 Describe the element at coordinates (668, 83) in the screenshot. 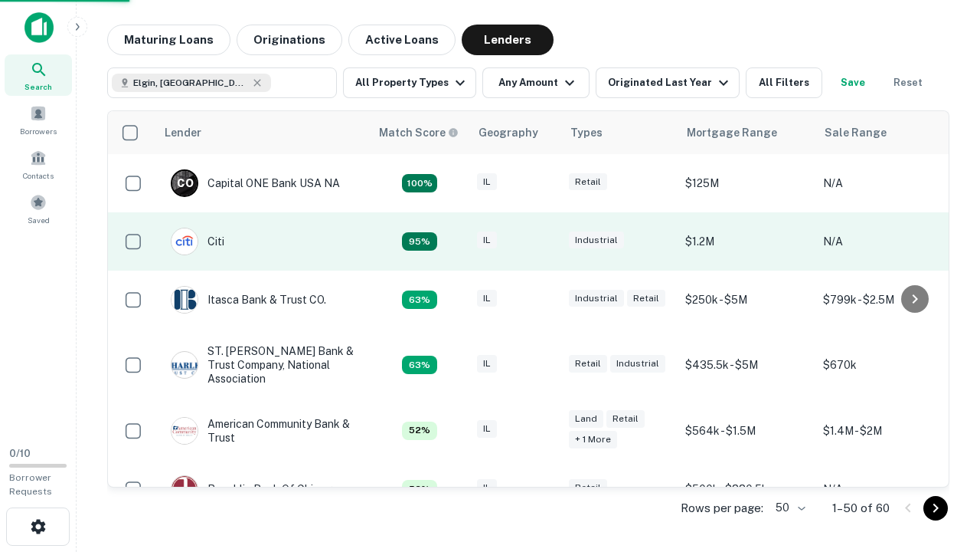

I see `button: Originated Last Year` at that location.